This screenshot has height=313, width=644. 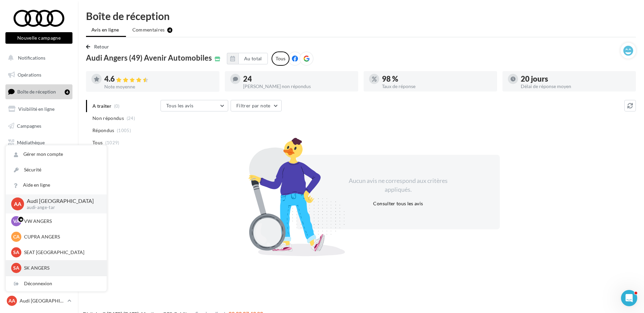 What do you see at coordinates (39, 75) in the screenshot?
I see `a: Opérations` at bounding box center [39, 75].